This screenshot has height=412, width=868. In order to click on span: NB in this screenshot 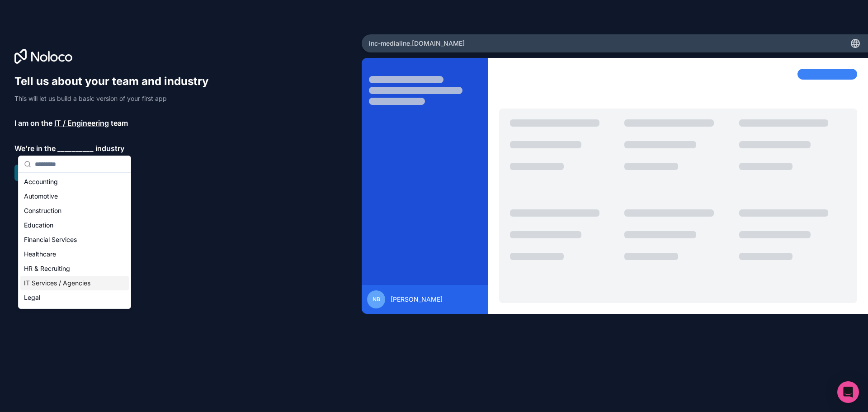, I will do `click(376, 300)`.